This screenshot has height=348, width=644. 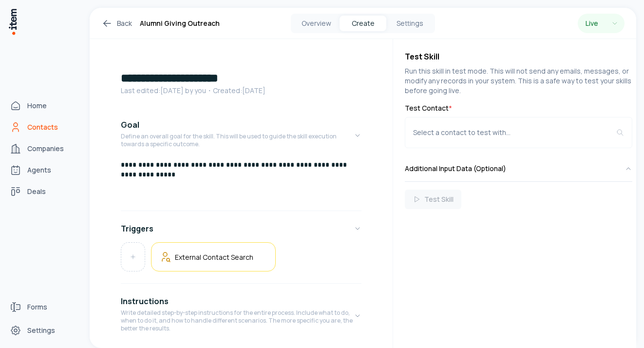 What do you see at coordinates (45, 149) in the screenshot?
I see `span: Companies` at bounding box center [45, 149].